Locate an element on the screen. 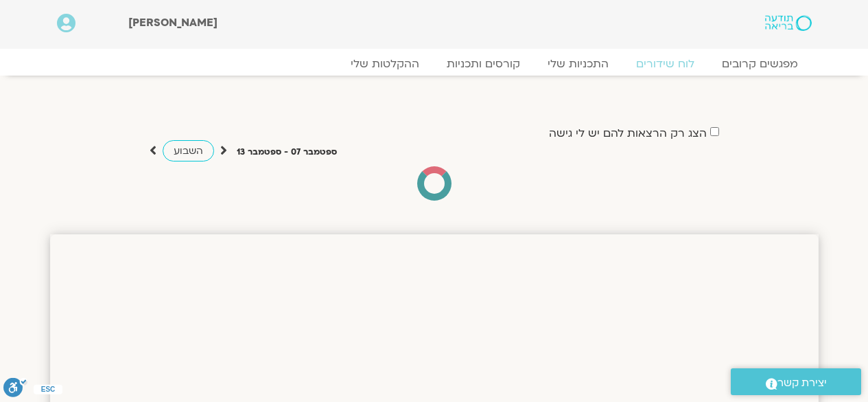  span: השבוע is located at coordinates (188, 150).